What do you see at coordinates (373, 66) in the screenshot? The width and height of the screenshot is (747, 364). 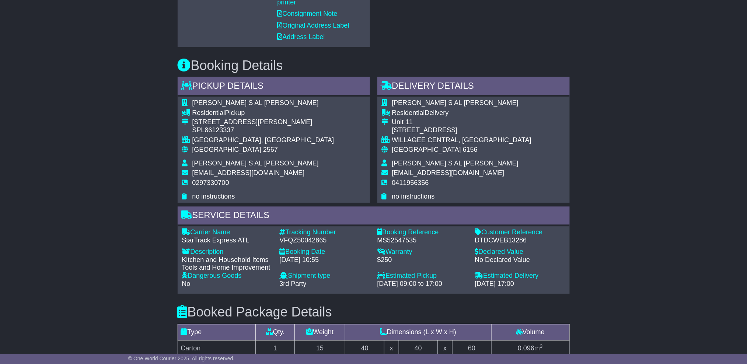 I see `h3: Booking Details` at bounding box center [373, 66].